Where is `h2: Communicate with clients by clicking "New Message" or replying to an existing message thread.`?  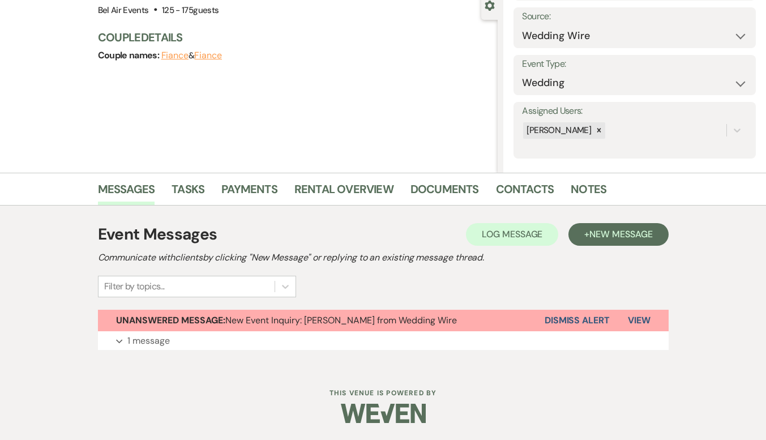
h2: Communicate with clients by clicking "New Message" or replying to an existing message thread. is located at coordinates (383, 258).